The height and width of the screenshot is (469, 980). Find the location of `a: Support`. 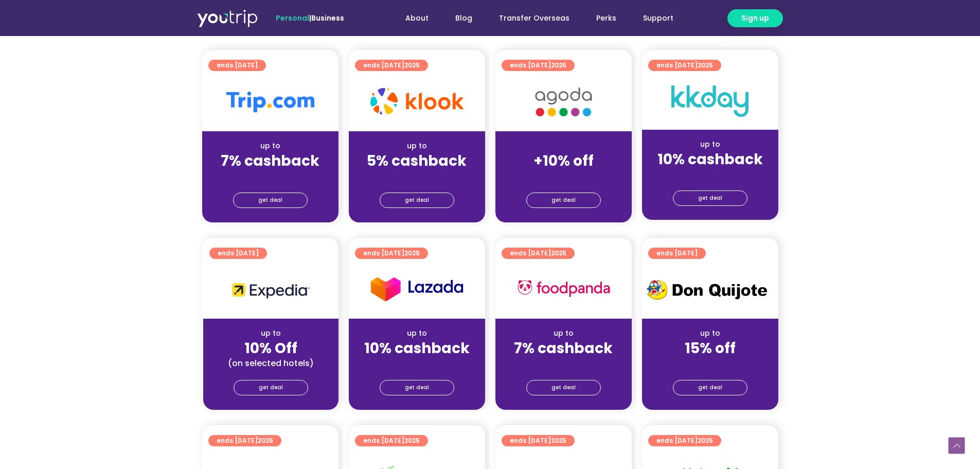

a: Support is located at coordinates (658, 18).